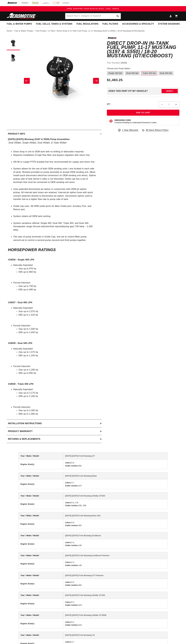 Image resolution: width=186 pixels, height=644 pixels. What do you see at coordinates (22, 16) in the screenshot?
I see `img: Aeromotive` at bounding box center [22, 16].